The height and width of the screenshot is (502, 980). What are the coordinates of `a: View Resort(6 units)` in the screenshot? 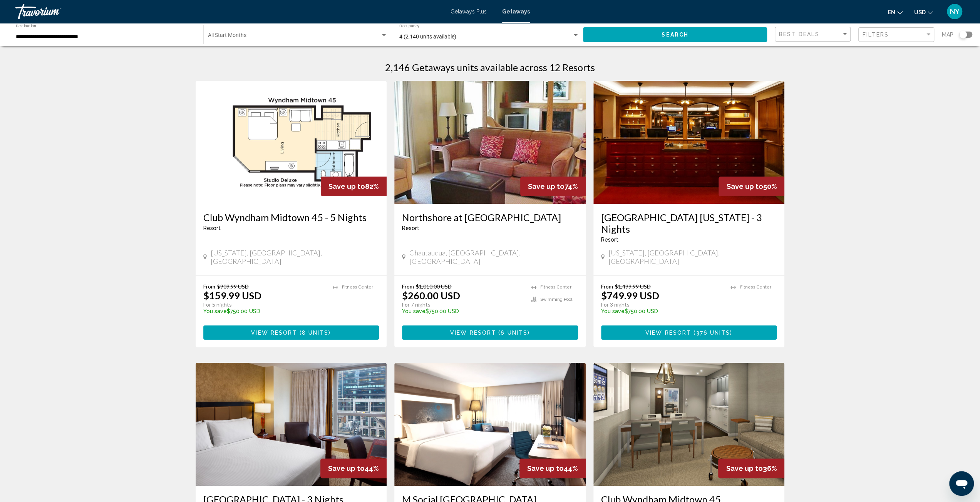 It's located at (490, 332).